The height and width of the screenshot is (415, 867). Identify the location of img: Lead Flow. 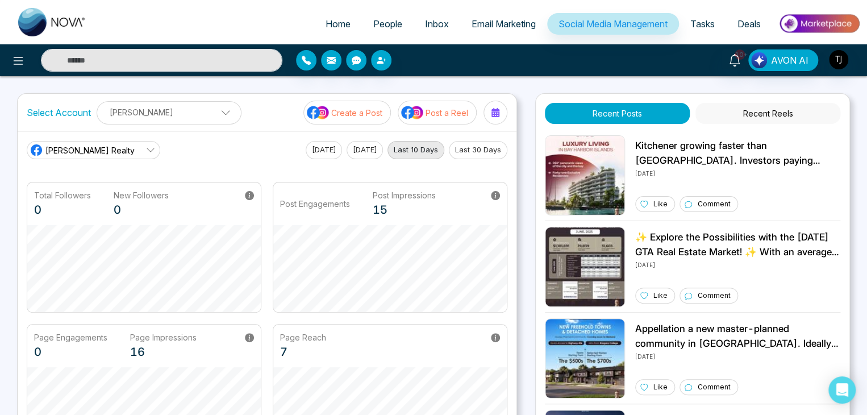
(759, 60).